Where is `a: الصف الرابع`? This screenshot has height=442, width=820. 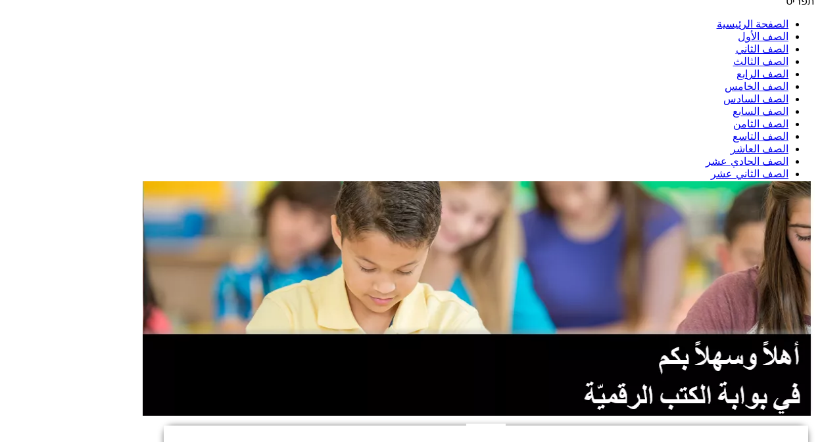 a: الصف الرابع is located at coordinates (762, 74).